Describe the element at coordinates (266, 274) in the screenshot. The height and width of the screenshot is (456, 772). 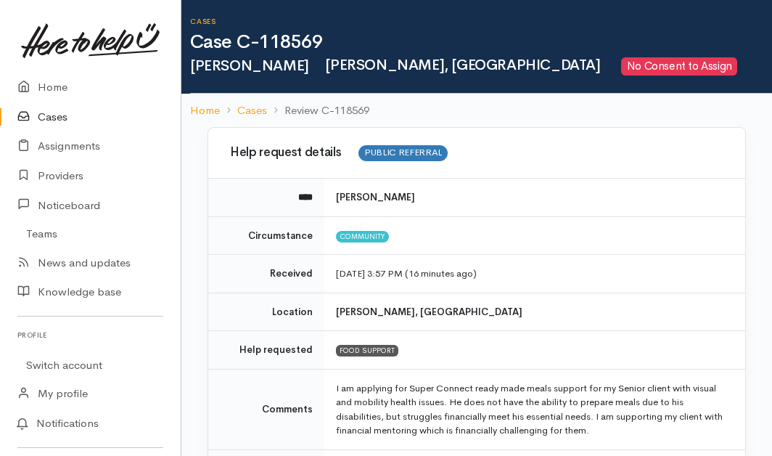
I see `td: Received` at that location.